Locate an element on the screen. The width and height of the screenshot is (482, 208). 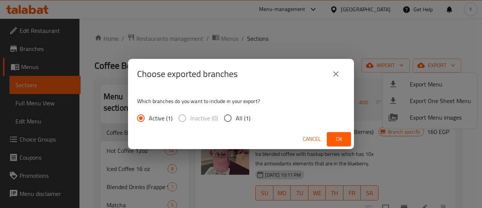
span: Cancel is located at coordinates (312, 139).